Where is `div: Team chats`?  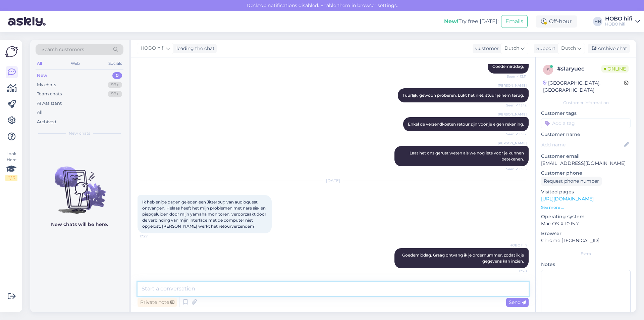
div: Team chats is located at coordinates (49, 94).